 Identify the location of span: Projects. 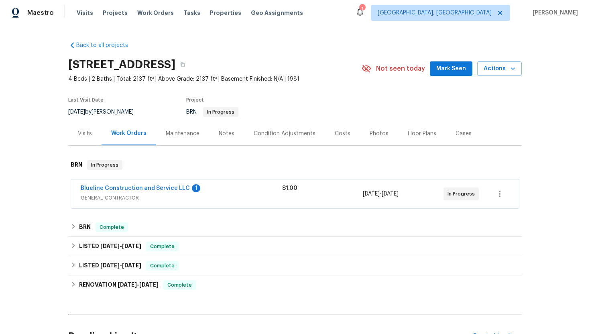
(115, 13).